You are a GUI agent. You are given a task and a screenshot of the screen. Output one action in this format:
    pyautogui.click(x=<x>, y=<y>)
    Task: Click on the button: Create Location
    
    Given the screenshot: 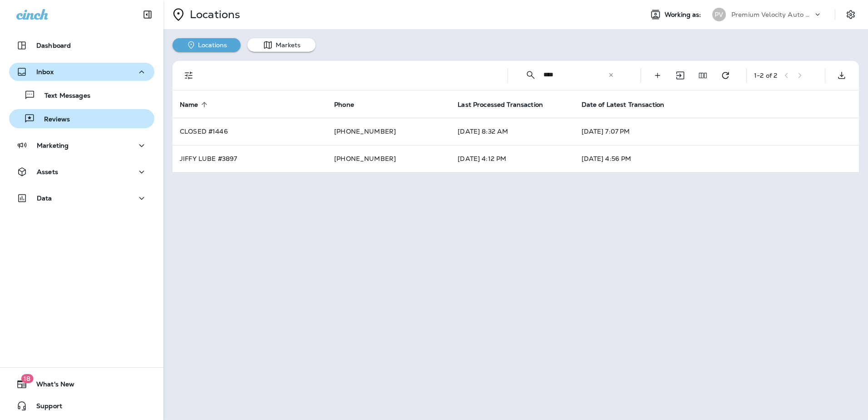 What is the action you would take?
    pyautogui.click(x=658, y=76)
    